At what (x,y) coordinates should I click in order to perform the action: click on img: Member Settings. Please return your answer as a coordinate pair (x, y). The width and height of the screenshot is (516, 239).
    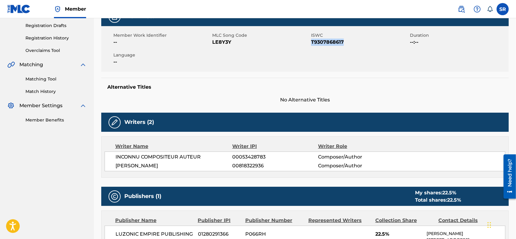
    Looking at the image, I should click on (11, 106).